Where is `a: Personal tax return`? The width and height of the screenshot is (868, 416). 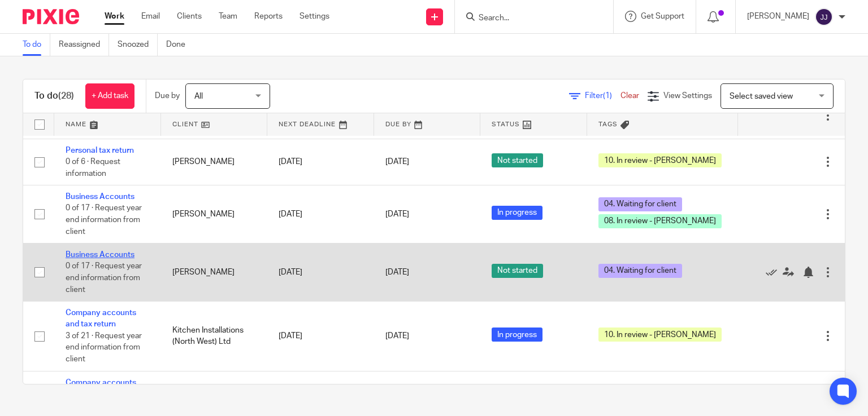 a: Personal tax return is located at coordinates (99, 151).